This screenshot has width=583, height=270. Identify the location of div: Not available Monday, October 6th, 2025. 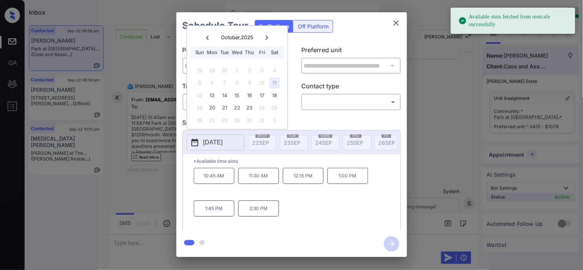
(212, 83).